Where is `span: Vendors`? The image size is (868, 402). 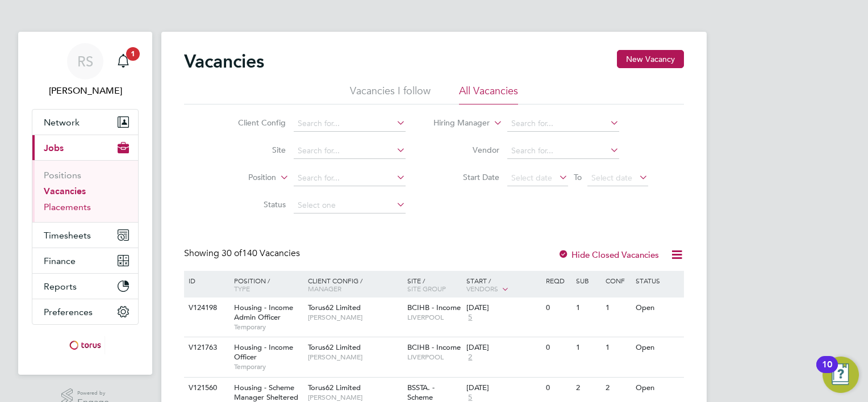 span: Vendors is located at coordinates (482, 289).